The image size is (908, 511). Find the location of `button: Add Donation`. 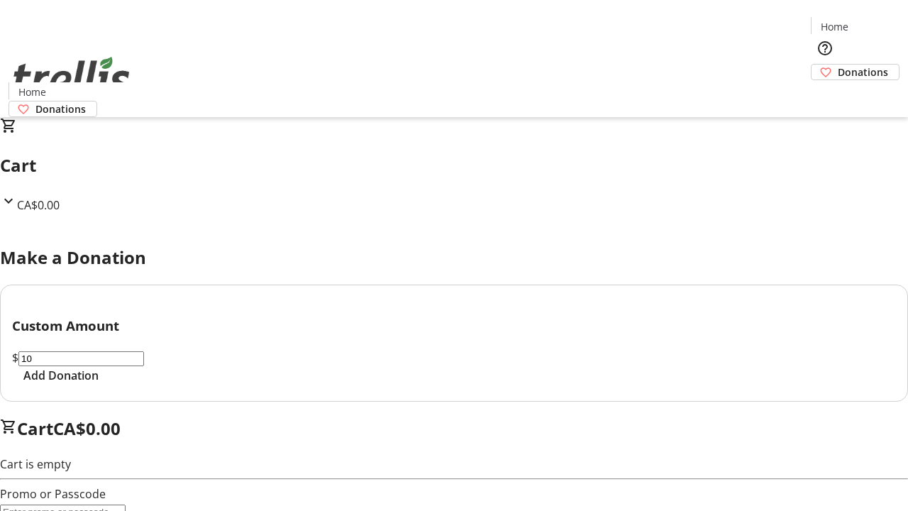

button: Add Donation is located at coordinates (61, 375).